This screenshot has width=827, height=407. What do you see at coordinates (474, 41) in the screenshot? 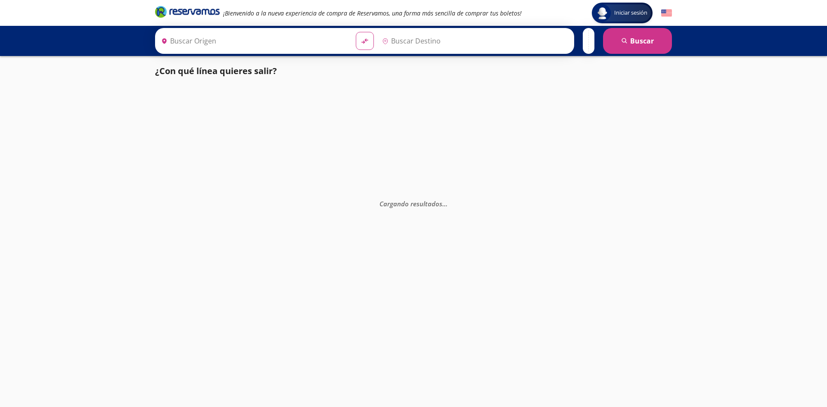
I see `input: Buscar Destino` at bounding box center [474, 41].